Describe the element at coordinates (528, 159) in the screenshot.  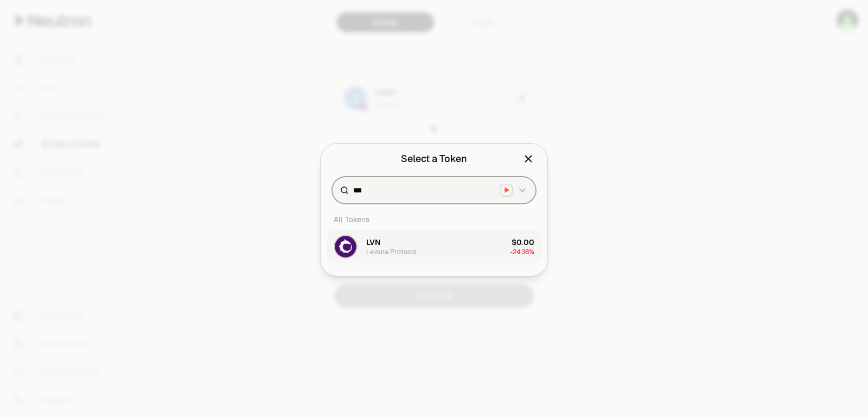
I see `button: Close` at that location.